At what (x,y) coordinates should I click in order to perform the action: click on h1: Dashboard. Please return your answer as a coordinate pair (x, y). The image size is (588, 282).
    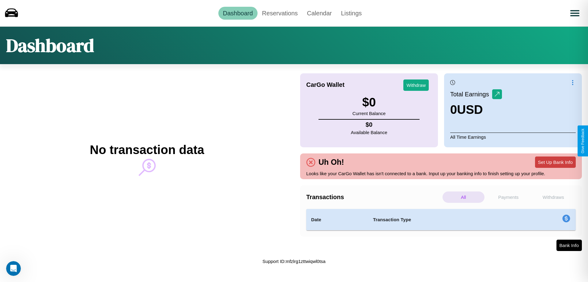
    Looking at the image, I should click on (50, 45).